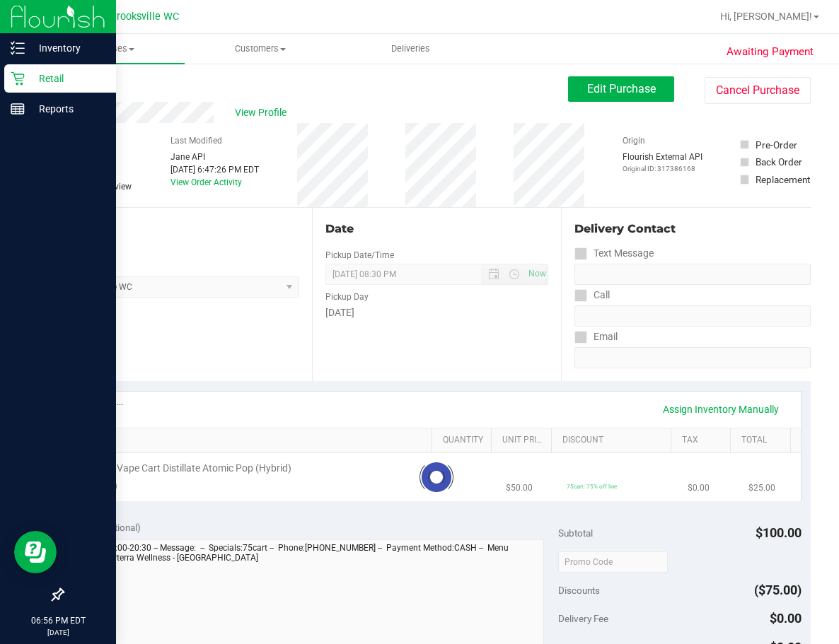  What do you see at coordinates (693, 229) in the screenshot?
I see `div: Delivery Contact` at bounding box center [693, 229].